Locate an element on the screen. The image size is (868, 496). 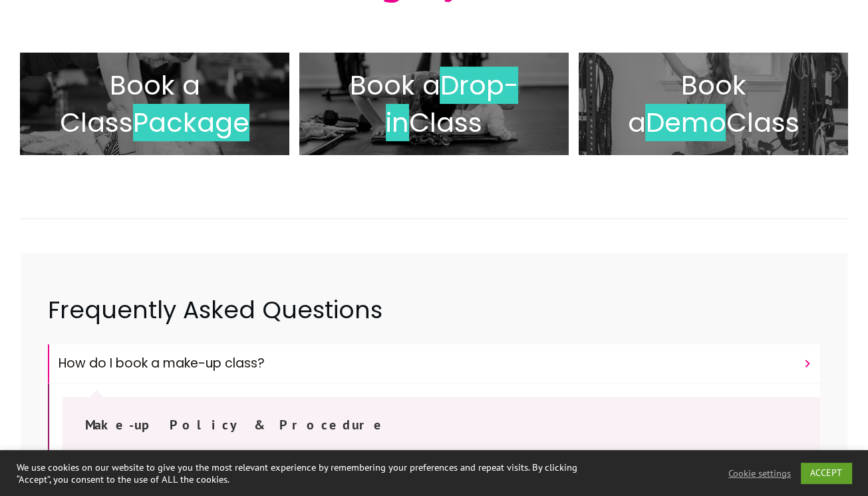
span: Package is located at coordinates (191, 122).